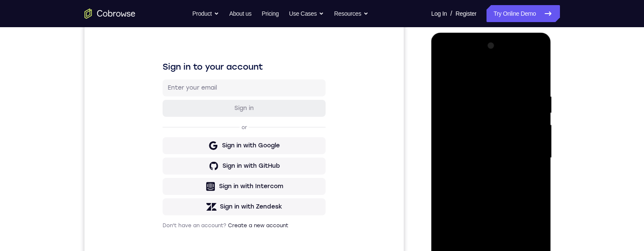 This screenshot has height=251, width=644. I want to click on a: Create a new account, so click(174, 223).